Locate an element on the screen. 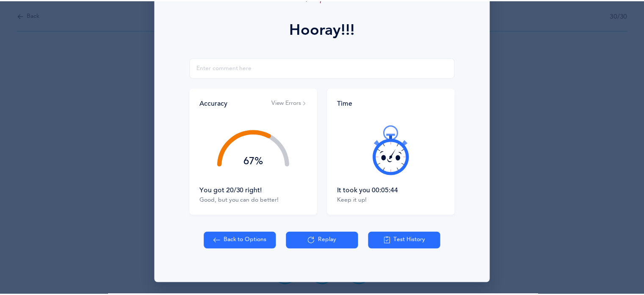 The height and width of the screenshot is (295, 644). button: Test History is located at coordinates (408, 241).